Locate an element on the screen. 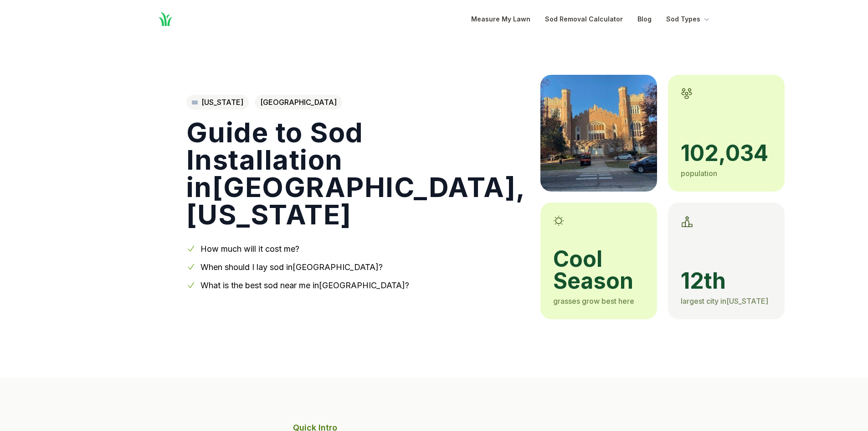 The width and height of the screenshot is (868, 431). img: A picture of Boulder is located at coordinates (599, 133).